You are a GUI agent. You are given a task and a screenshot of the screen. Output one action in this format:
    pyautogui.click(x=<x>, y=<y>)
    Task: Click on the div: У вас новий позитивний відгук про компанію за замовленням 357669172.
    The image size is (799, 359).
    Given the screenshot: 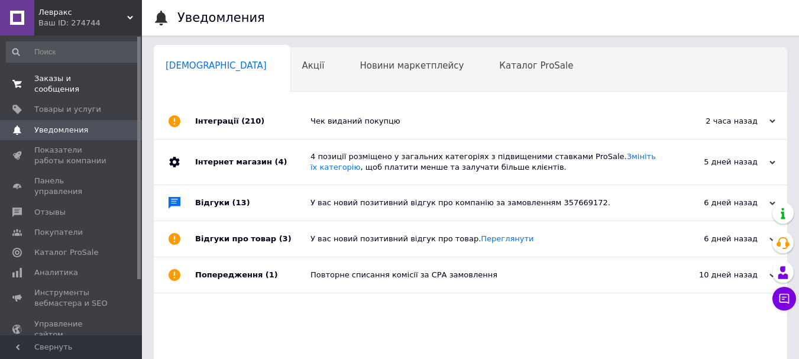 What is the action you would take?
    pyautogui.click(x=484, y=203)
    